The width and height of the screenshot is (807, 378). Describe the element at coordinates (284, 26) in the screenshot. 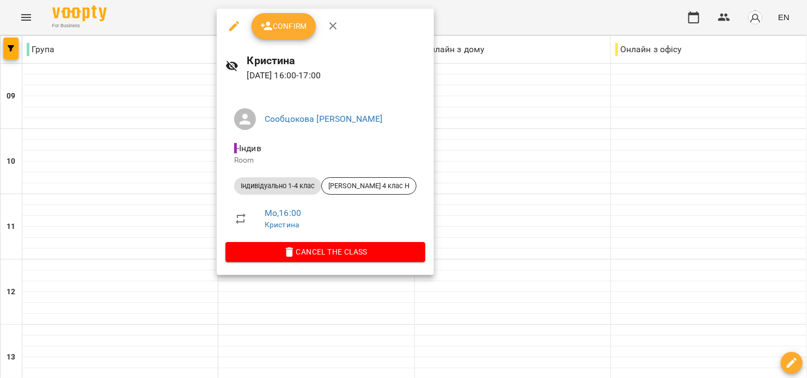

I see `button: Confirm` at that location.